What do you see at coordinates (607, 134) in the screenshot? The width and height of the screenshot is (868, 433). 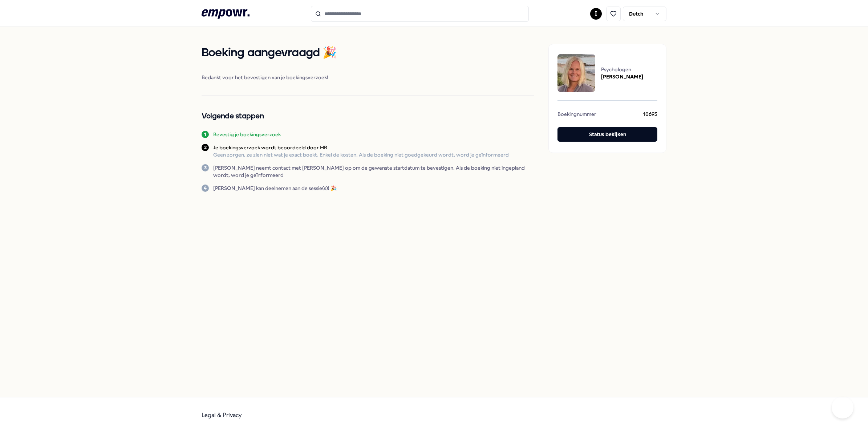 I see `button: Status bekijken` at bounding box center [607, 134].